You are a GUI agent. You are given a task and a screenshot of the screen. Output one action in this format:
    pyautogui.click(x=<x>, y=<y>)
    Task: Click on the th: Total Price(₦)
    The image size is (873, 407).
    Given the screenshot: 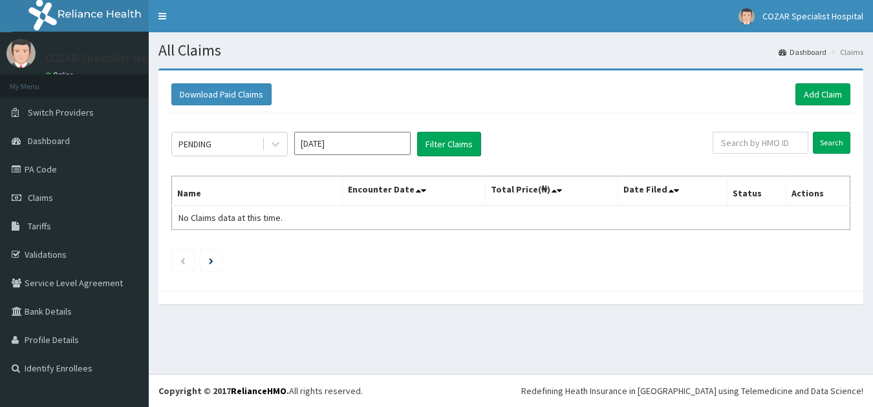 What is the action you would take?
    pyautogui.click(x=552, y=191)
    